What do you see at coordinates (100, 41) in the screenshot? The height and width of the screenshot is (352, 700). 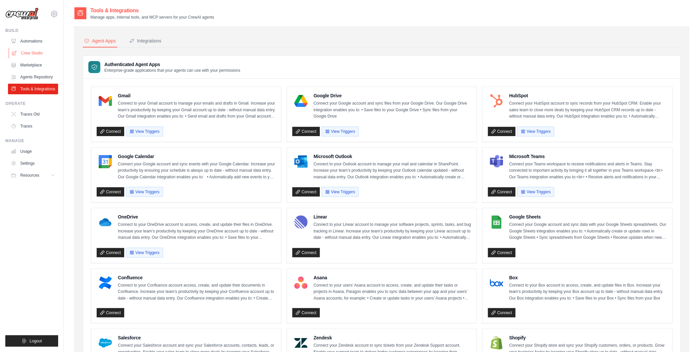 I see `button: Agent Apps` at bounding box center [100, 41].